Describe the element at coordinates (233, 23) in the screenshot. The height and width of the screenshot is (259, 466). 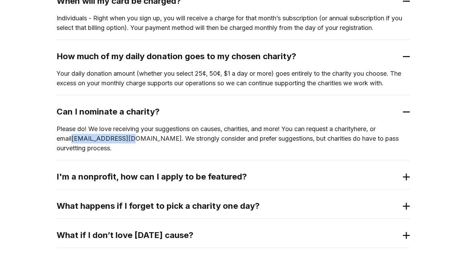
I see `p: Individuals - Right when you sign up, you will receive a charge for that month’s subscription (or...` at that location.